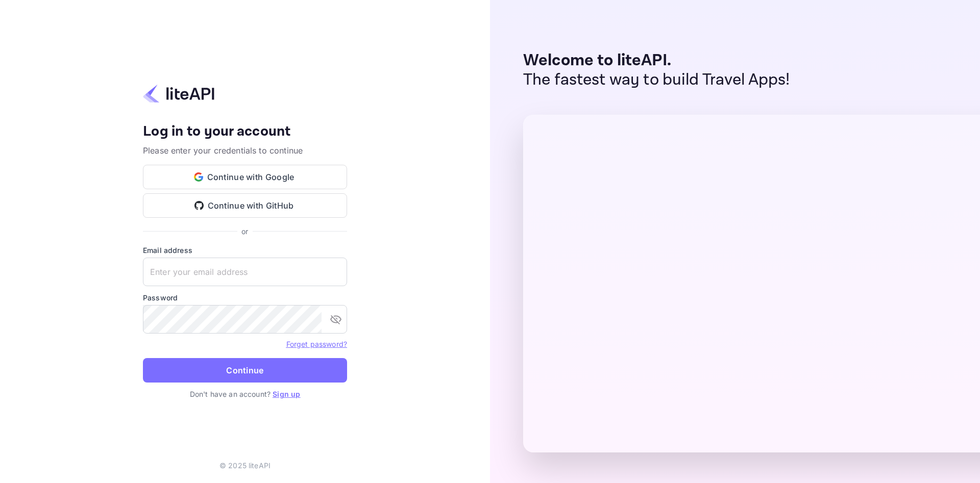  What do you see at coordinates (245, 393) in the screenshot?
I see `p: Don't have an account?` at bounding box center [245, 393].